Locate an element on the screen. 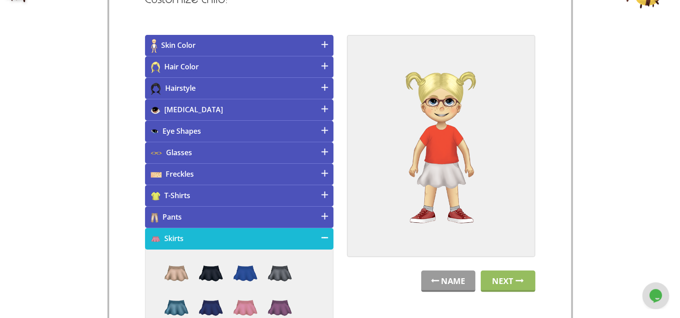 The width and height of the screenshot is (680, 318). h4: Eye Shapes is located at coordinates (239, 132).